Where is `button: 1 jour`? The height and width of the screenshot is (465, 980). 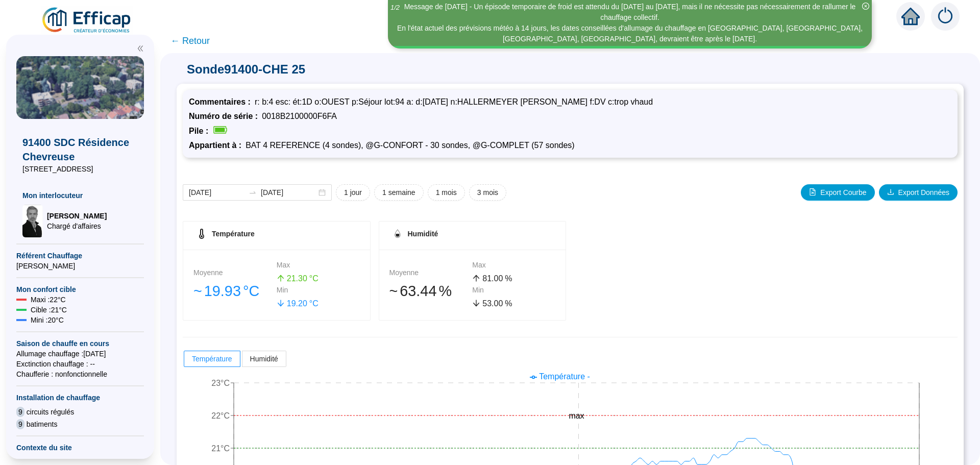
button: 1 jour is located at coordinates (353, 193).